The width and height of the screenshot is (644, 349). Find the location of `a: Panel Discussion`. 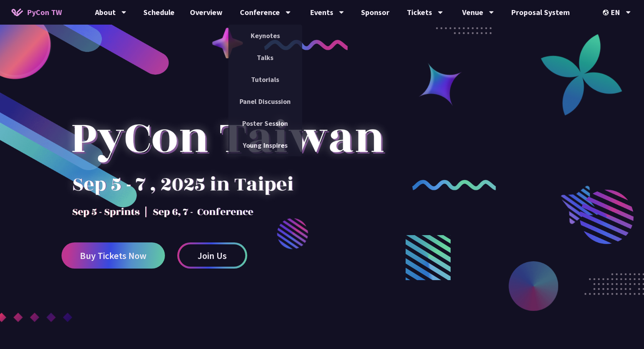

a: Panel Discussion is located at coordinates (265, 101).